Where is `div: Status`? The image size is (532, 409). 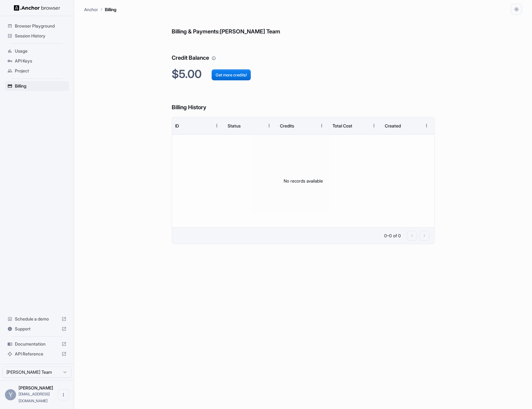 div: Status is located at coordinates (234, 126).